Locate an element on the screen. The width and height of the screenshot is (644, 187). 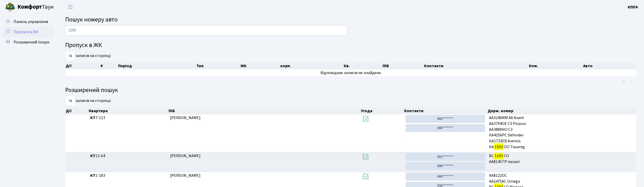
th: Угода is located at coordinates (382, 111).